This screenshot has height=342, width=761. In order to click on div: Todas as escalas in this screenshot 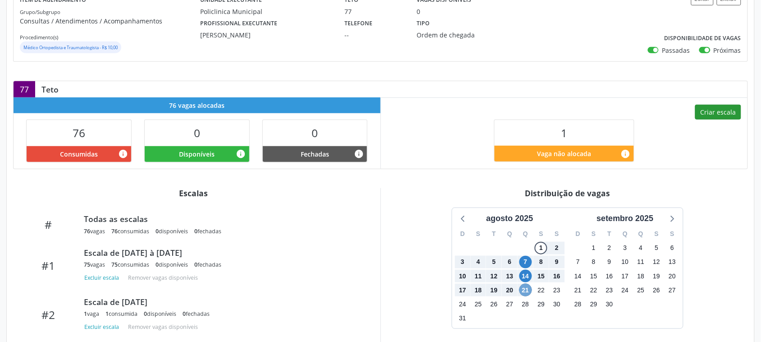, I will do `click(223, 219)`.